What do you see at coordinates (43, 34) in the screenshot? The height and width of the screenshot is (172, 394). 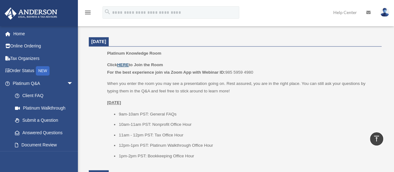 I see `a: Home` at bounding box center [43, 34].